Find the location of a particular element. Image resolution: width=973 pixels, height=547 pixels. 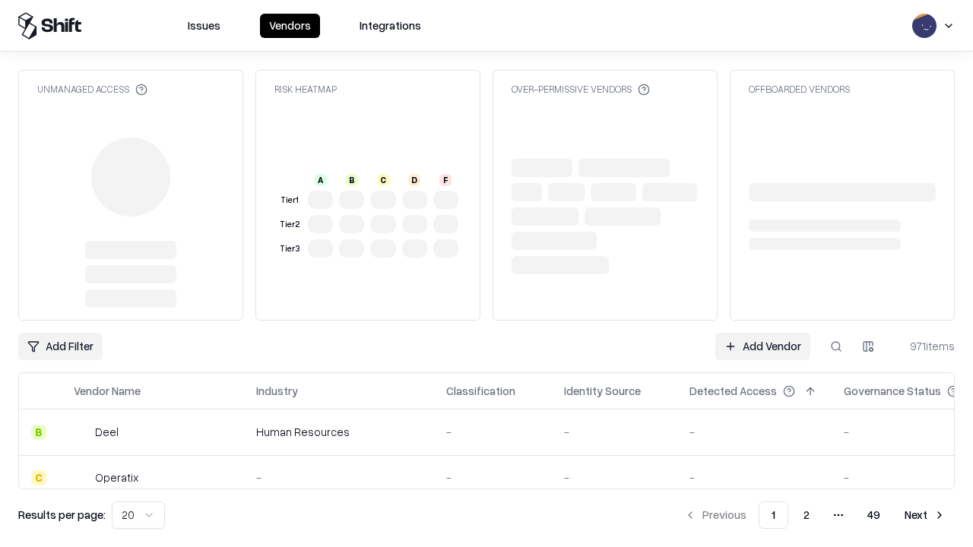

div: Vendor Name is located at coordinates (107, 391).